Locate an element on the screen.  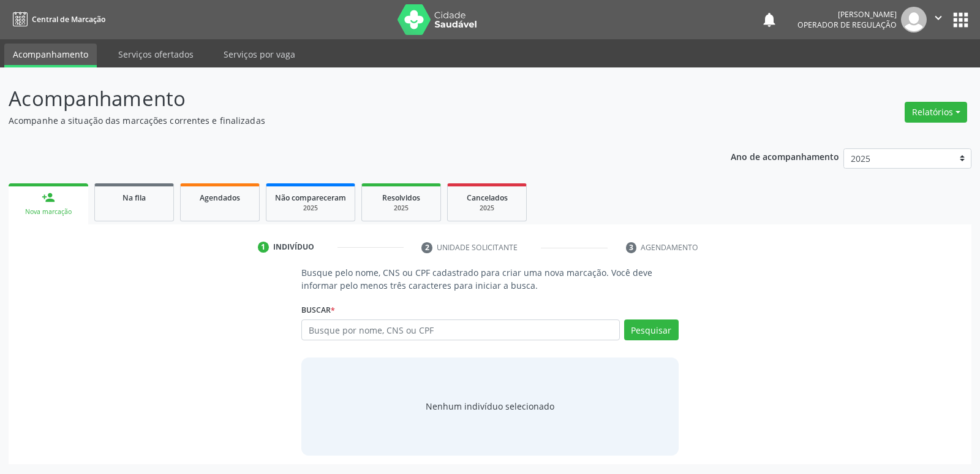
div: person_add is located at coordinates (48, 198).